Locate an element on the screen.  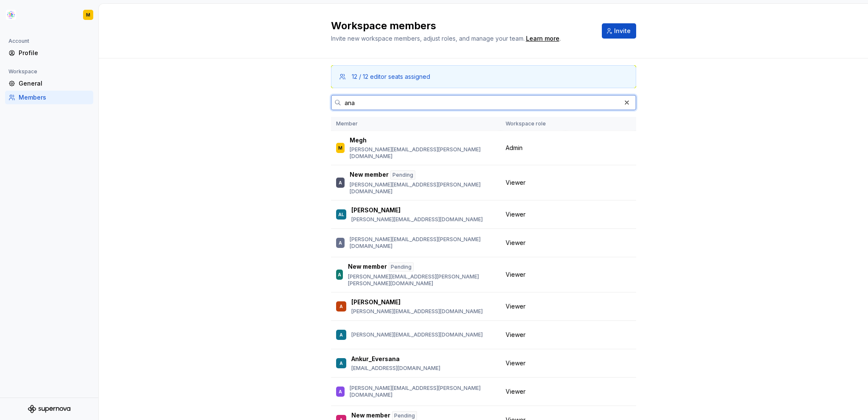
svg: Supernova Logo is located at coordinates (50, 409).